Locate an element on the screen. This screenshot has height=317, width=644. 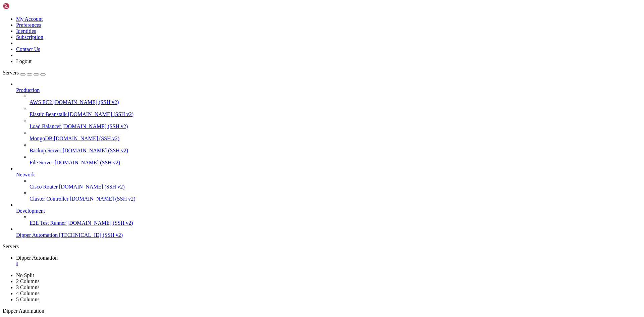
span: Cluster Controller is located at coordinates (49, 199).